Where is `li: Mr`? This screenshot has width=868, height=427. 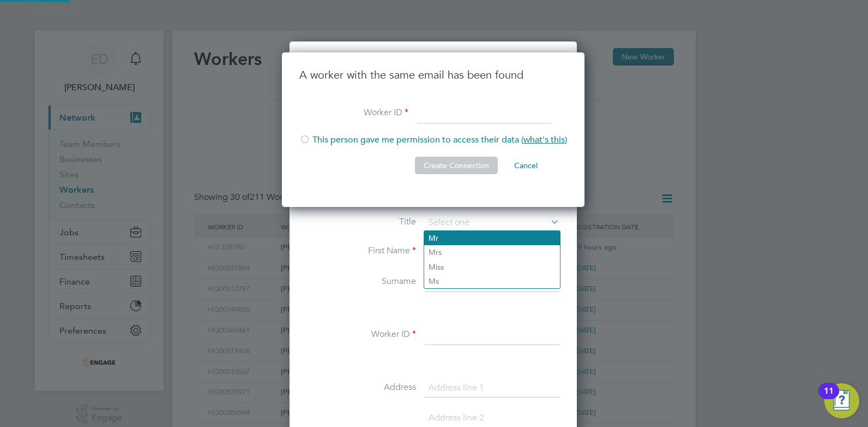
li: Mr is located at coordinates (492, 238).